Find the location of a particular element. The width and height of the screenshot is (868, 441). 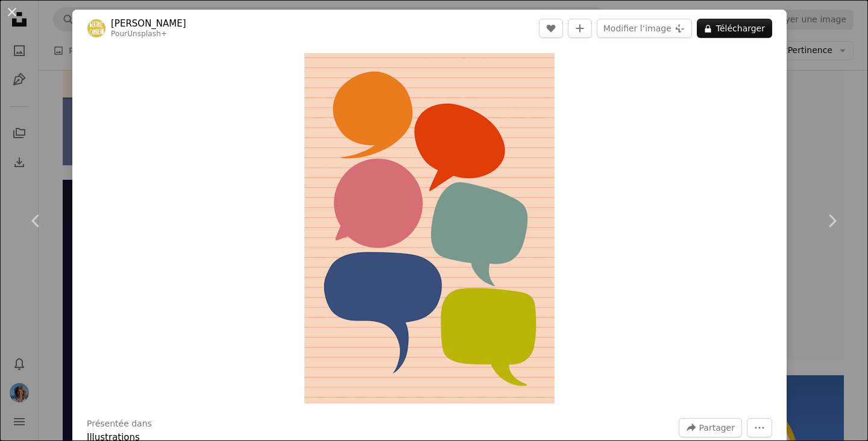

button: J’aime is located at coordinates (551, 28).